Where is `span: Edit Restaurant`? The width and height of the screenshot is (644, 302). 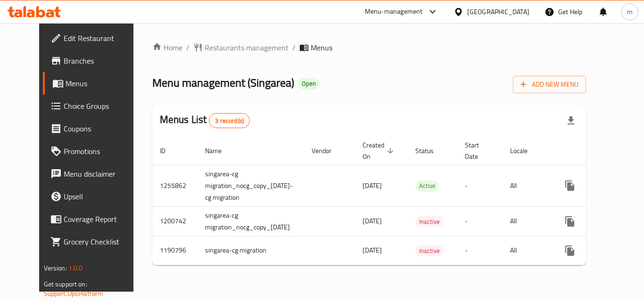 span: Edit Restaurant is located at coordinates (102, 38).